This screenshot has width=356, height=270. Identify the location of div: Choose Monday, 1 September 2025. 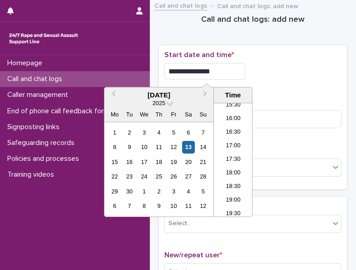
(114, 132).